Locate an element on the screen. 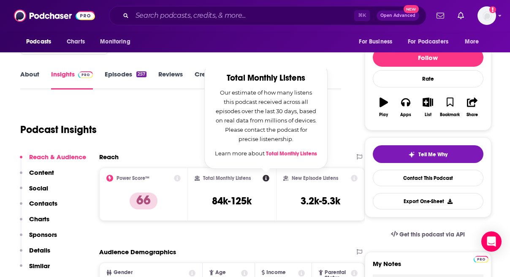 The image size is (510, 277). button: Social is located at coordinates (34, 192).